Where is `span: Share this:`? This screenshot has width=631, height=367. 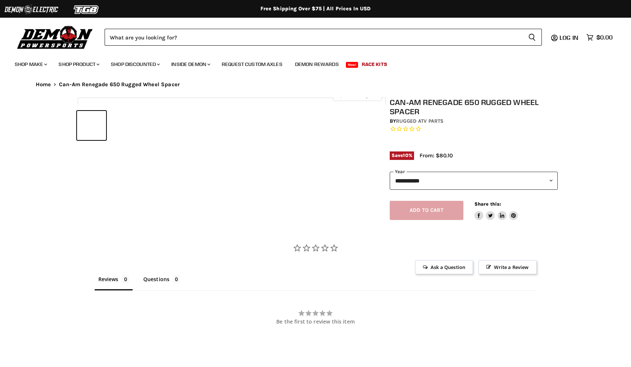 span: Share this: is located at coordinates (488, 204).